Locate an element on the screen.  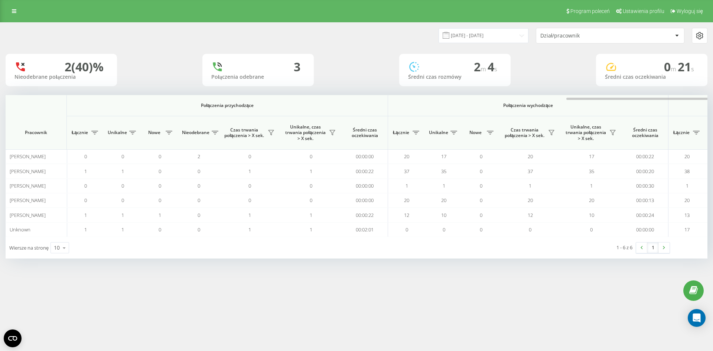
a: 1 is located at coordinates (653, 248).